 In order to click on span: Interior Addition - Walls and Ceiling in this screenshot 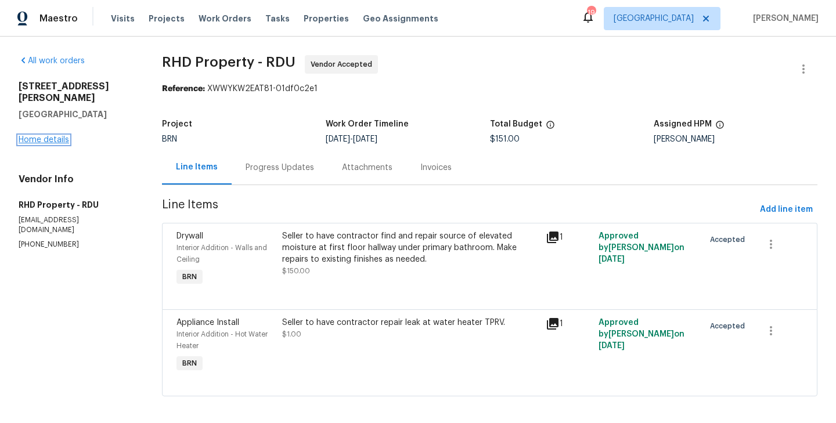, I will do `click(222, 254)`.